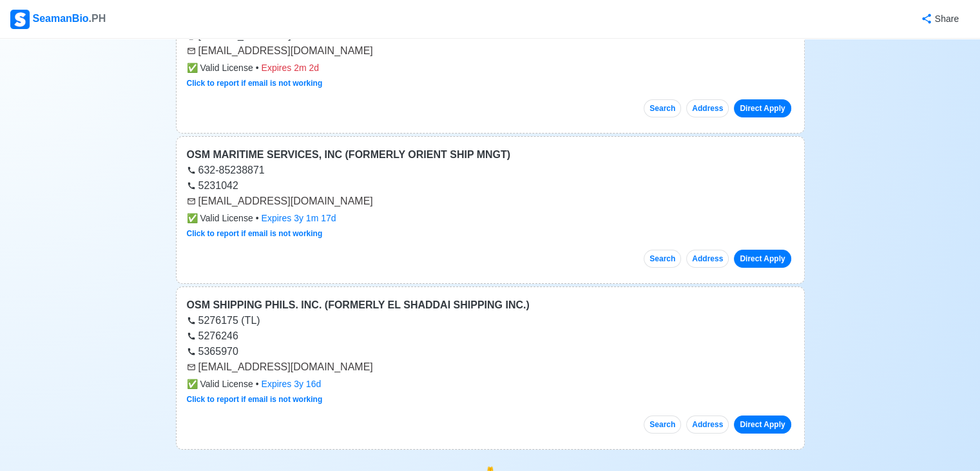 This screenshot has width=980, height=471. I want to click on div: OSM SHIPPING PHILS. INC. (FORMERLY EL SHADDAI SHIPPING INC.), so click(490, 305).